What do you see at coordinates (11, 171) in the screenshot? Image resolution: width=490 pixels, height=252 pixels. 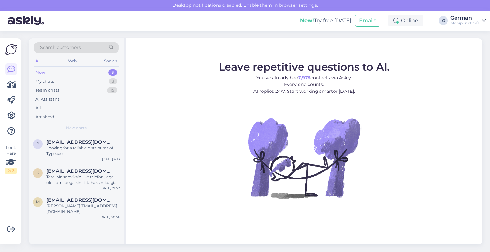 I see `div: 2 / 3` at bounding box center [11, 171].